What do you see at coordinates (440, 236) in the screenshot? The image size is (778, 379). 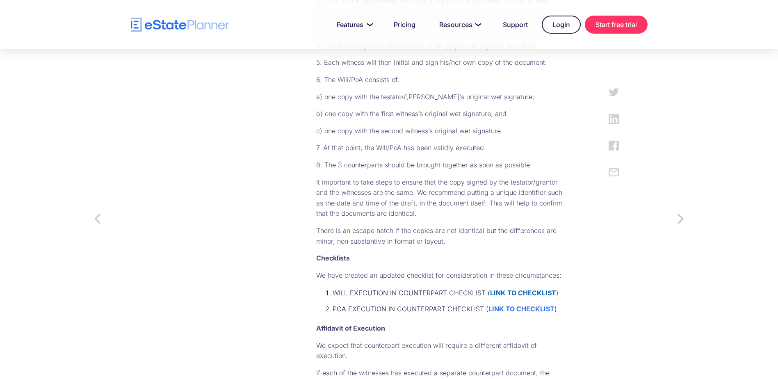 I see `p: There is an escape hatch if the copies are not identical but the differences are minor, non subst...` at bounding box center [440, 236].